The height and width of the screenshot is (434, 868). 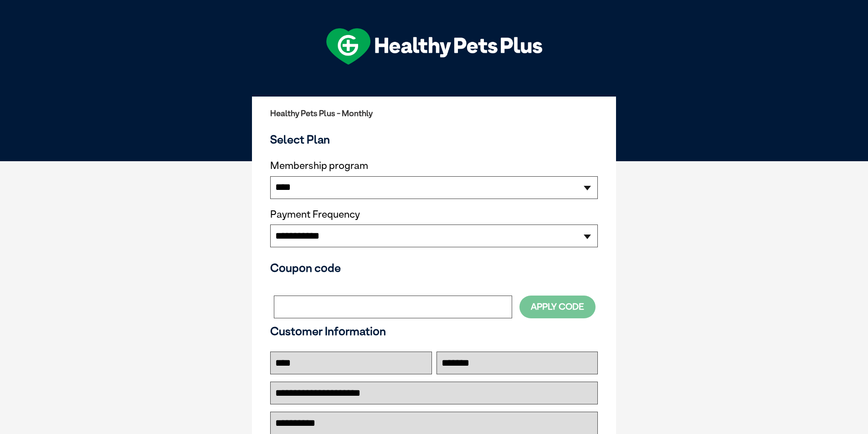 I want to click on label: Membership program, so click(x=433, y=166).